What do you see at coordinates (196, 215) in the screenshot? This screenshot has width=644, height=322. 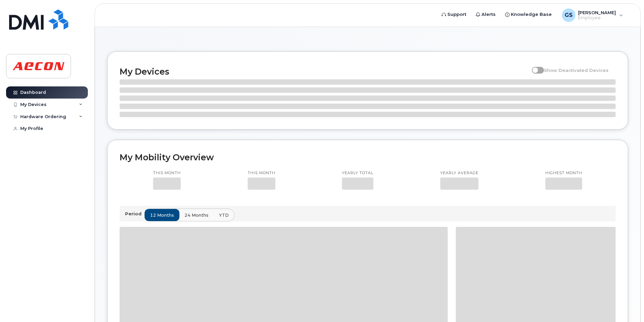 I see `span: 24 months` at bounding box center [196, 215].